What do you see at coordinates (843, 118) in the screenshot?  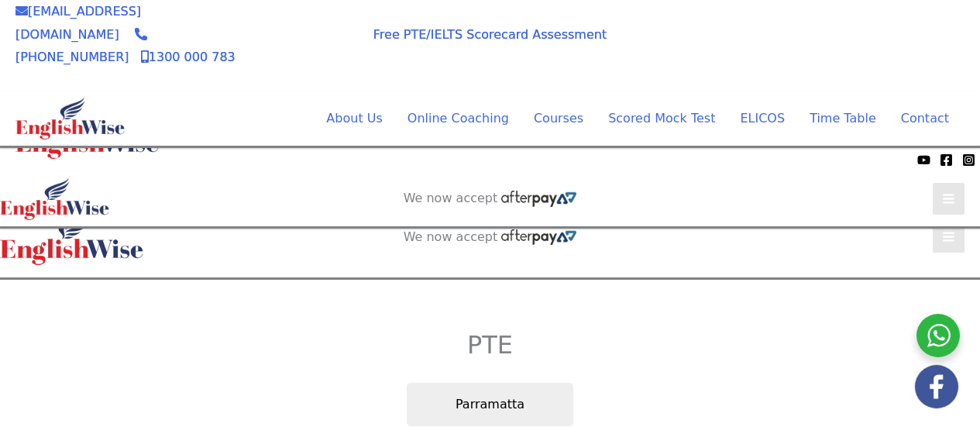 I see `span: Time Table` at bounding box center [843, 118].